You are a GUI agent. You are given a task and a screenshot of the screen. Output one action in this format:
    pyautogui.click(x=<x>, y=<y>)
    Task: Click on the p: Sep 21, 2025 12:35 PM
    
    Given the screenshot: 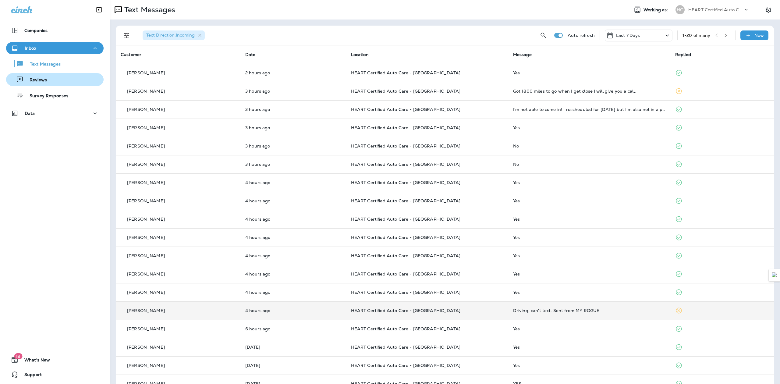 What is the action you would take?
    pyautogui.click(x=293, y=365)
    